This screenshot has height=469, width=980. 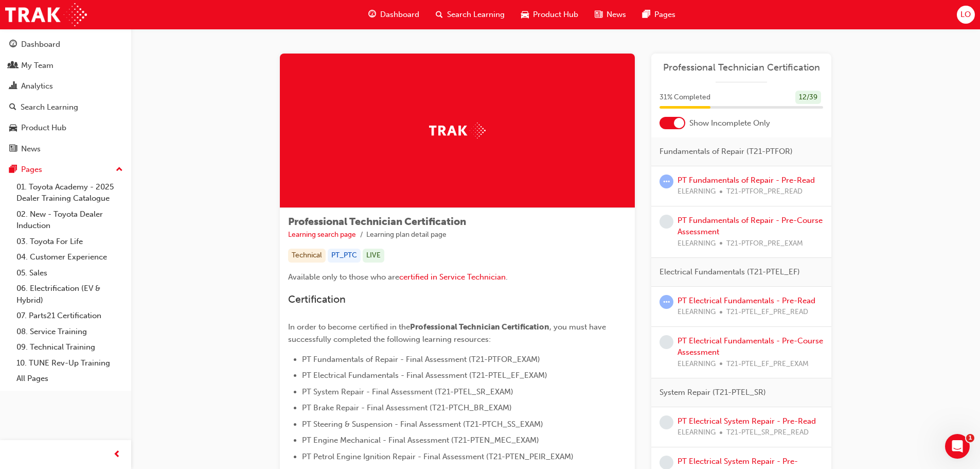 What do you see at coordinates (610, 14) in the screenshot?
I see `a: news-iconNews` at bounding box center [610, 14].